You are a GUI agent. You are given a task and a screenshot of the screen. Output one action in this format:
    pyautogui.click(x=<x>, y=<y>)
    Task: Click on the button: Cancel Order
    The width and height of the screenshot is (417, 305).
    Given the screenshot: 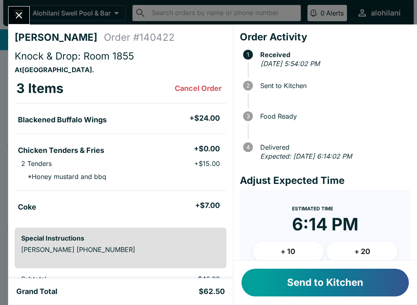 What is the action you would take?
    pyautogui.click(x=198, y=88)
    